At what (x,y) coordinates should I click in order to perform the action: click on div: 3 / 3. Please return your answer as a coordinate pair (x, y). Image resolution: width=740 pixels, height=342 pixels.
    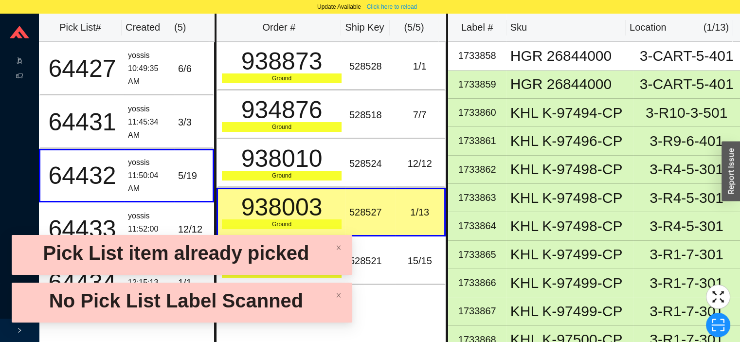
    Looking at the image, I should click on (193, 122).